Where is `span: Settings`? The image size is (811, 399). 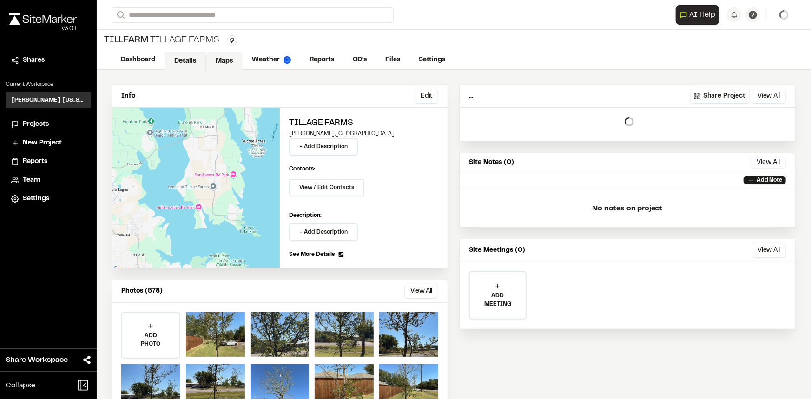
span: Settings is located at coordinates (36, 199).